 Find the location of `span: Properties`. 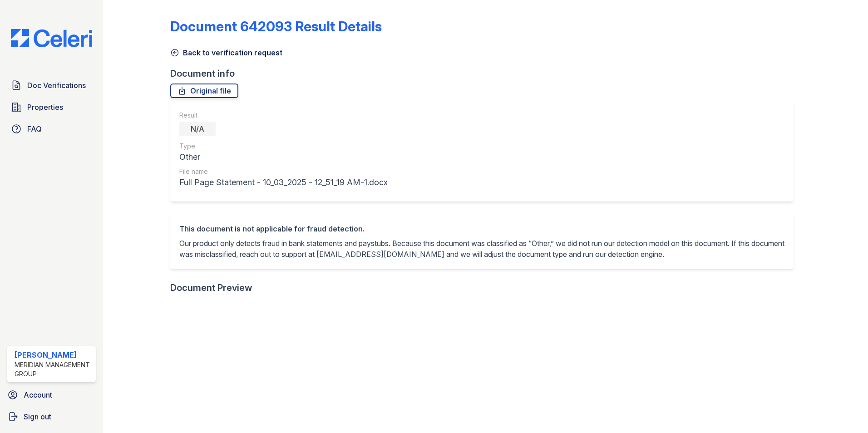

span: Properties is located at coordinates (45, 107).